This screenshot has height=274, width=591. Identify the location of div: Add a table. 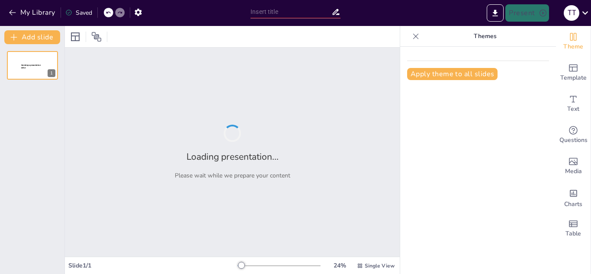
(574, 229).